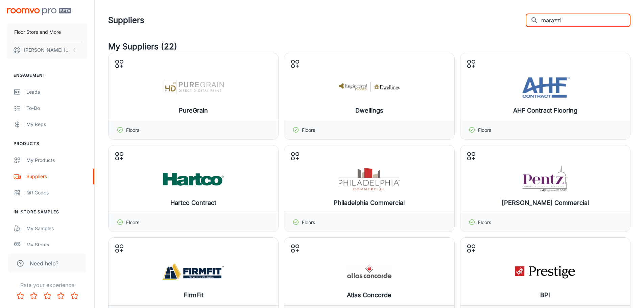 The height and width of the screenshot is (308, 644). Describe the element at coordinates (57, 92) in the screenshot. I see `div: Leads` at that location.